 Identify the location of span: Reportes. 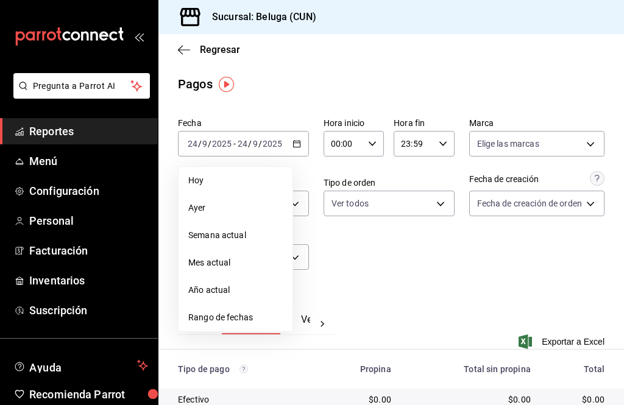
(88, 131).